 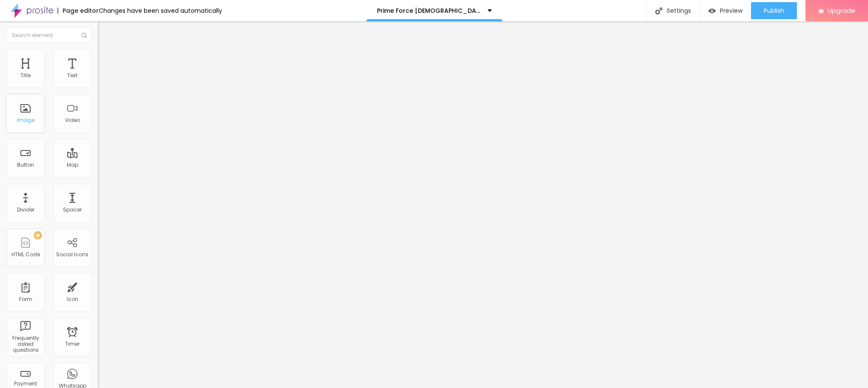 What do you see at coordinates (731, 11) in the screenshot?
I see `span: Preview` at bounding box center [731, 11].